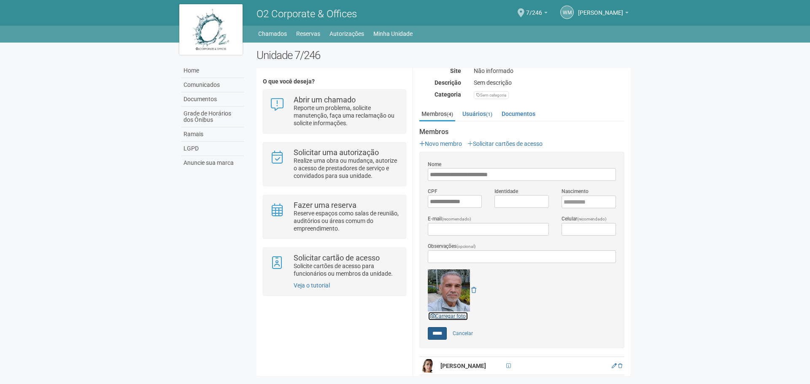 This screenshot has height=384, width=810. I want to click on a: Solicitar cartões de acesso, so click(505, 144).